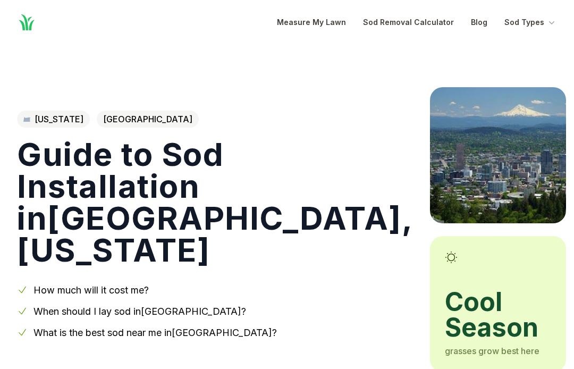 Image resolution: width=574 pixels, height=369 pixels. What do you see at coordinates (492, 351) in the screenshot?
I see `span: grasses grow best here` at bounding box center [492, 351].